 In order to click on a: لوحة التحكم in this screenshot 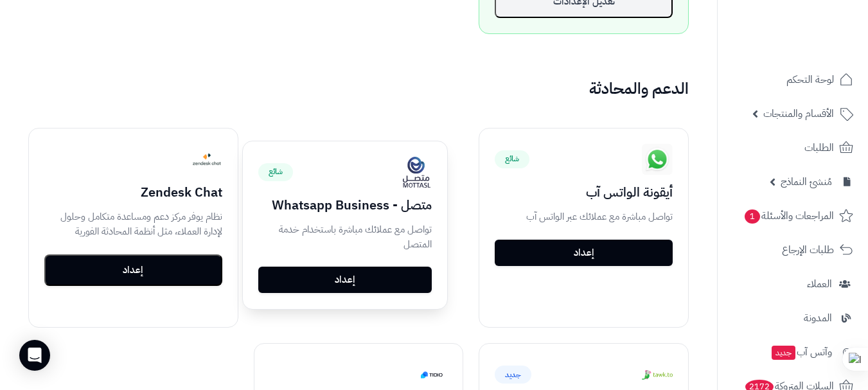, I will do `click(792, 80)`.